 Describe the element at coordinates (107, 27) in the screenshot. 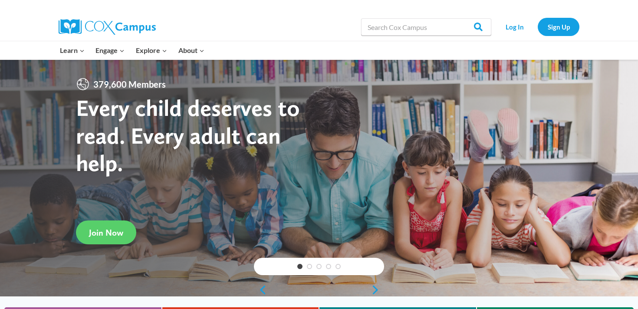

I see `img: Cox Campus` at that location.